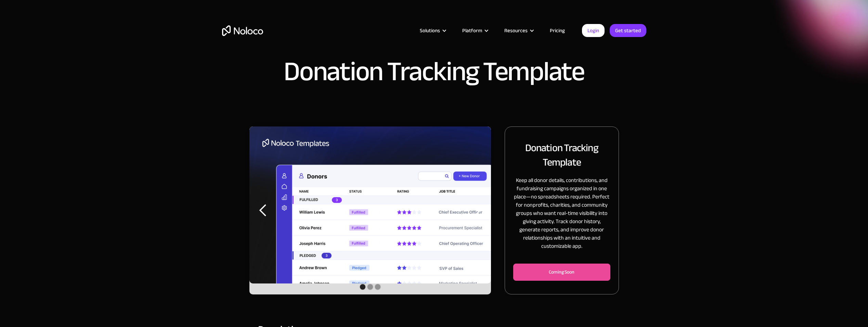 This screenshot has height=327, width=868. Describe the element at coordinates (562, 213) in the screenshot. I see `p: Keep all donor details, contributions, and fundraising campaigns organized in one place—no spread...` at that location.